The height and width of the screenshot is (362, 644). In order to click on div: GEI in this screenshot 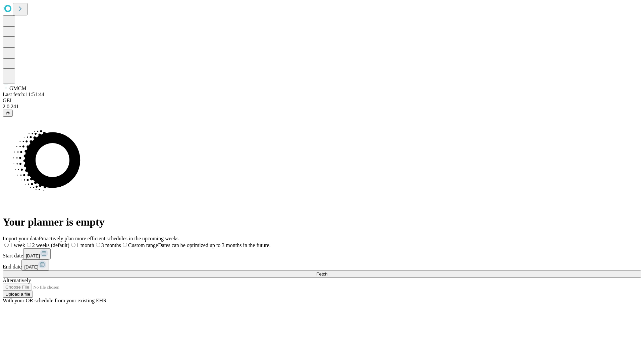, I will do `click(322, 101)`.